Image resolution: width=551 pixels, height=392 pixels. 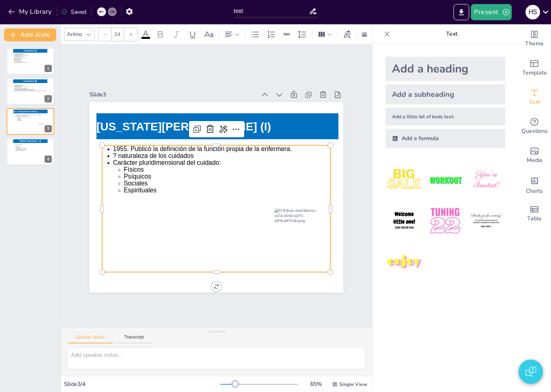 What do you see at coordinates (134, 339) in the screenshot?
I see `button: Transcript` at bounding box center [134, 339].